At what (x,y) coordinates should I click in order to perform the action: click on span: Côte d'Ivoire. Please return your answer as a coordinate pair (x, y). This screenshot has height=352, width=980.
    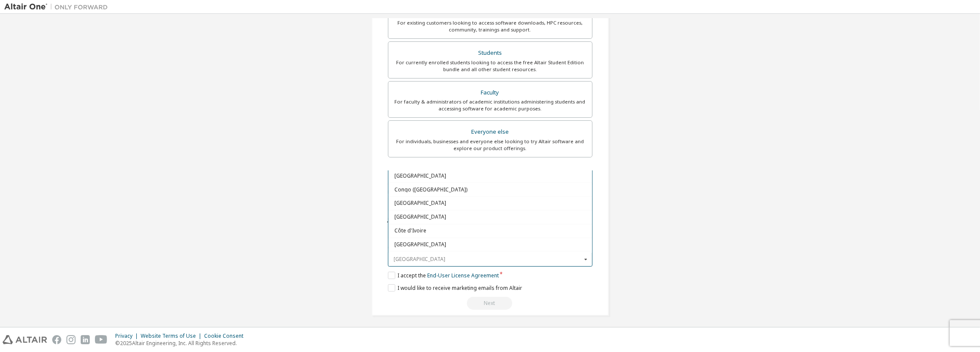
    Looking at the image, I should click on (490, 231).